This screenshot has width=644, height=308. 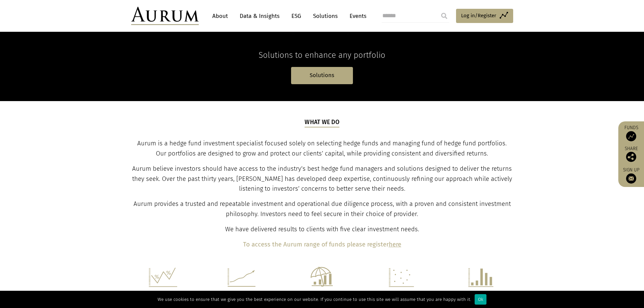 What do you see at coordinates (631, 133) in the screenshot?
I see `a: Funds` at bounding box center [631, 133].